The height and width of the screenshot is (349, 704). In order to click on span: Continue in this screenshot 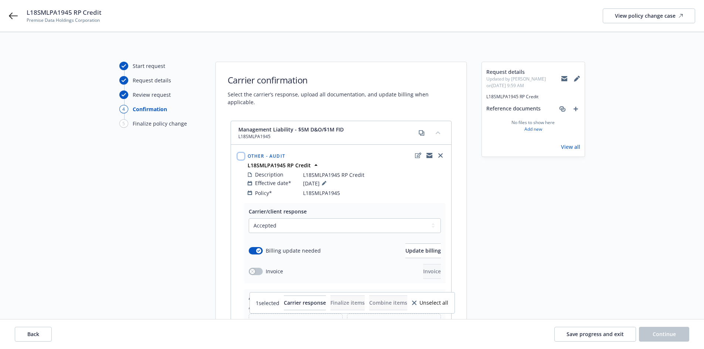, I will do `click(664, 334)`.